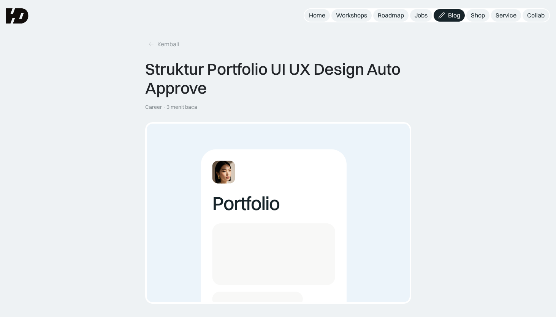 This screenshot has height=317, width=556. Describe the element at coordinates (317, 15) in the screenshot. I see `a: Home` at that location.